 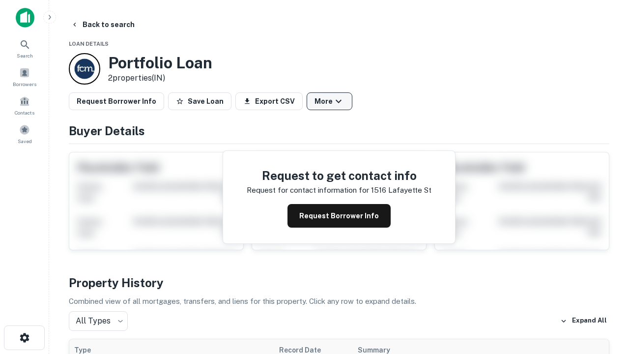 What do you see at coordinates (103, 25) in the screenshot?
I see `button: Back to search` at bounding box center [103, 25].